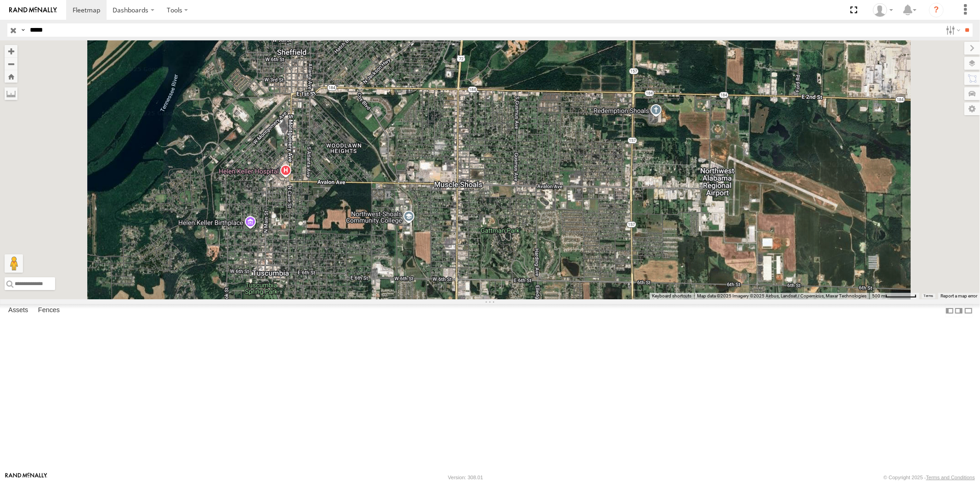  What do you see at coordinates (465, 477) in the screenshot?
I see `div: Version: 308.01` at bounding box center [465, 477].